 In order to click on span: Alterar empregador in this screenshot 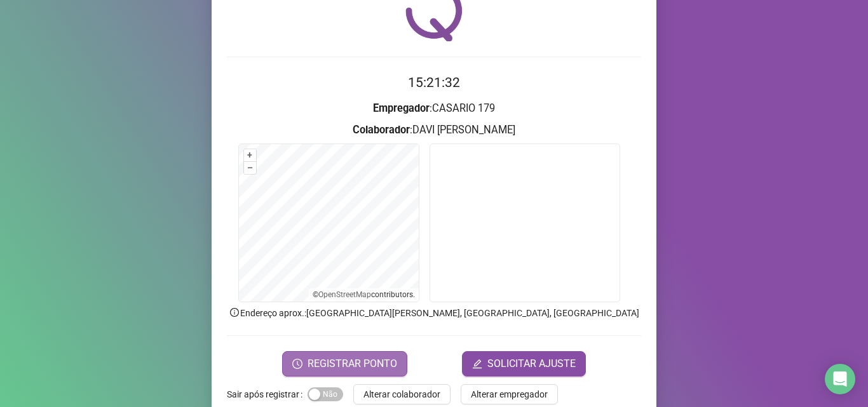, I will do `click(509, 395)`.